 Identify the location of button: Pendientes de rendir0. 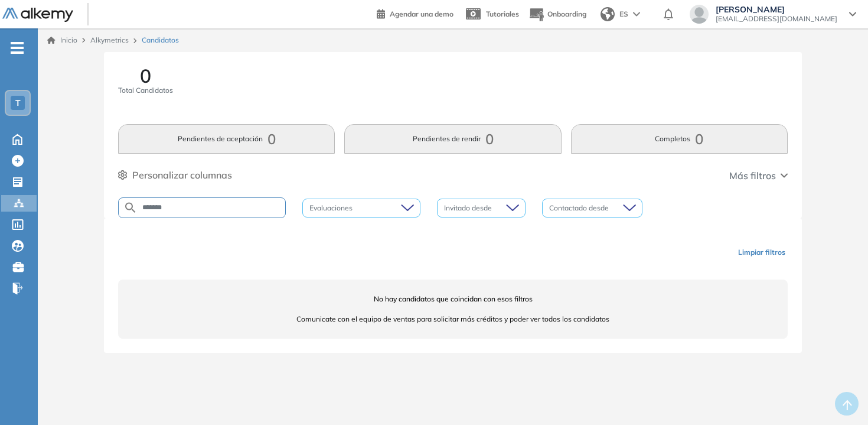
(452, 139).